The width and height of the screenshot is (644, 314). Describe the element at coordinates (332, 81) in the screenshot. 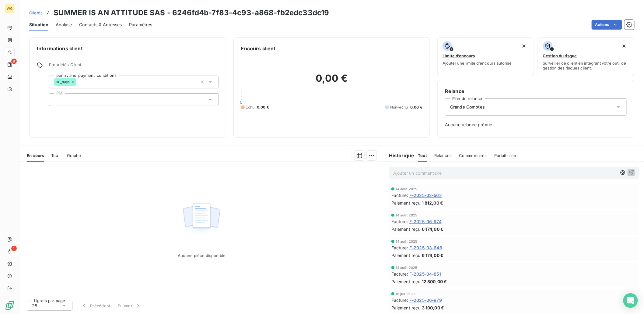

I see `h2: 0,00 €` at that location.